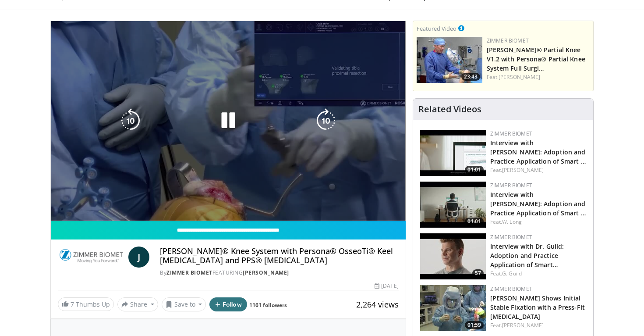  What do you see at coordinates (228, 121) in the screenshot?
I see `video-js: Video Player` at bounding box center [228, 121].